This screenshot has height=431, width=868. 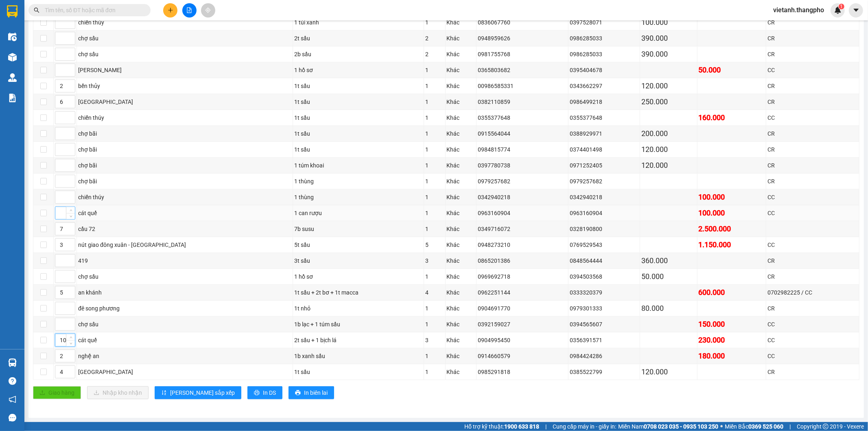 I want to click on div: 1 thùng, so click(x=358, y=181).